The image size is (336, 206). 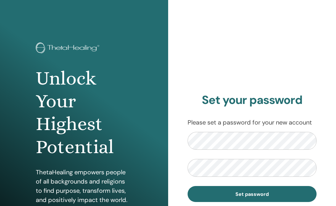 What do you see at coordinates (84, 113) in the screenshot?
I see `h1: Unlock Your Highest Potential` at bounding box center [84, 113].